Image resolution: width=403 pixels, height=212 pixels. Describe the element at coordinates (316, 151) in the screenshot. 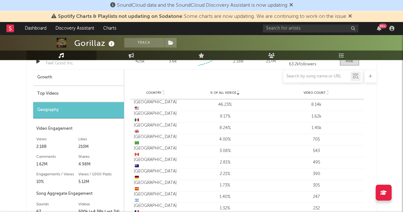

I see `div: 543` at that location.